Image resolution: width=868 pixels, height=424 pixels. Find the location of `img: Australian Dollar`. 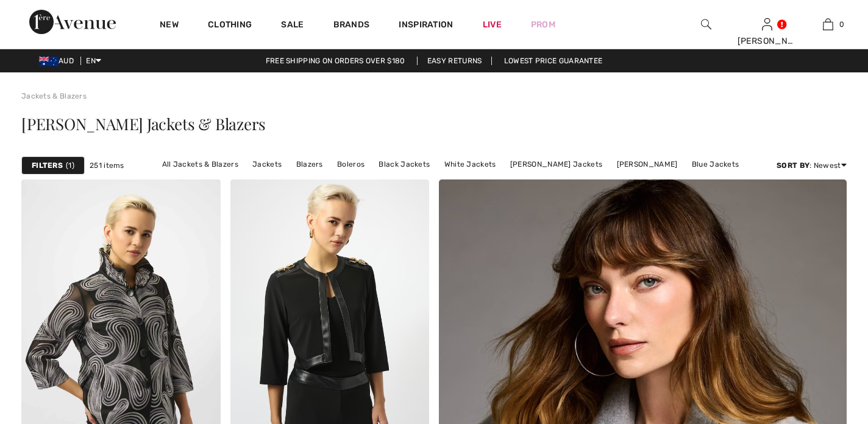

img: Australian Dollar is located at coordinates (49, 62).